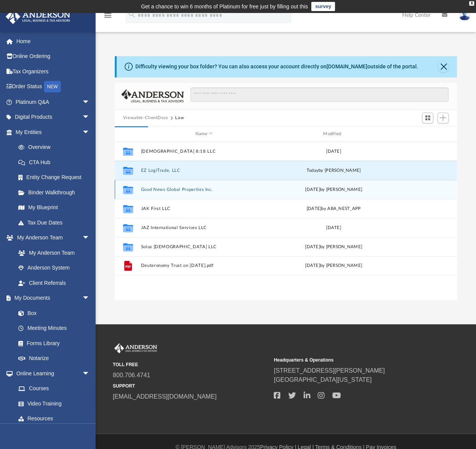 The height and width of the screenshot is (449, 476). Describe the element at coordinates (54, 132) in the screenshot. I see `a: My Entitiesarrow_drop_down` at that location.